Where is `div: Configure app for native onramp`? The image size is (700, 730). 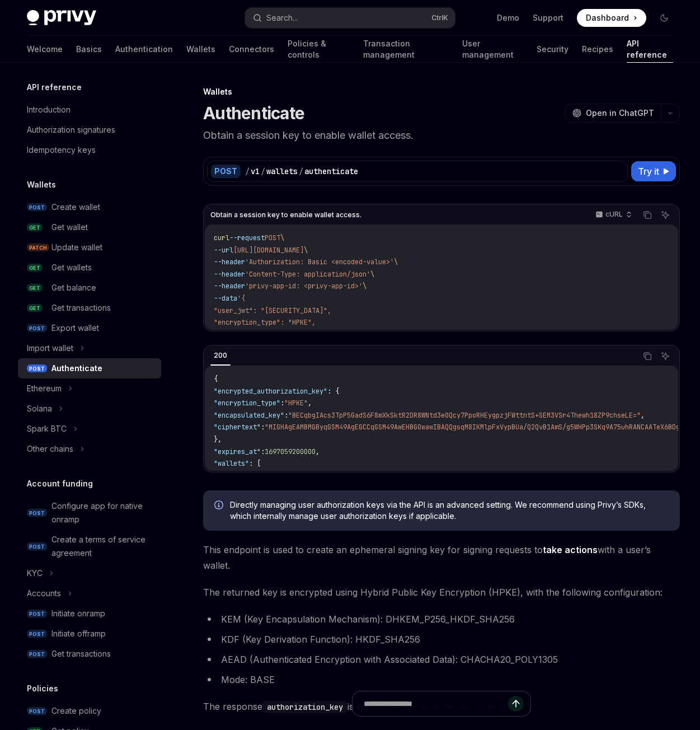
div: Configure app for native onramp is located at coordinates (103, 513).